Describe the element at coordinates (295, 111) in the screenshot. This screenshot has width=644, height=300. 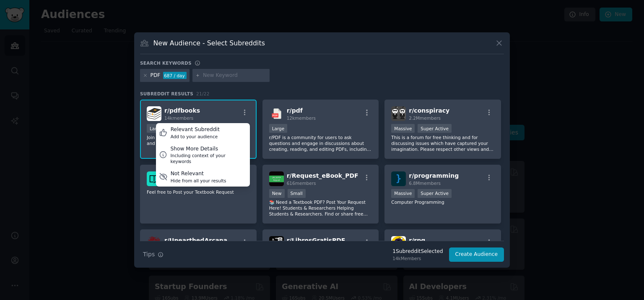
I see `span: r/ pdf` at that location.